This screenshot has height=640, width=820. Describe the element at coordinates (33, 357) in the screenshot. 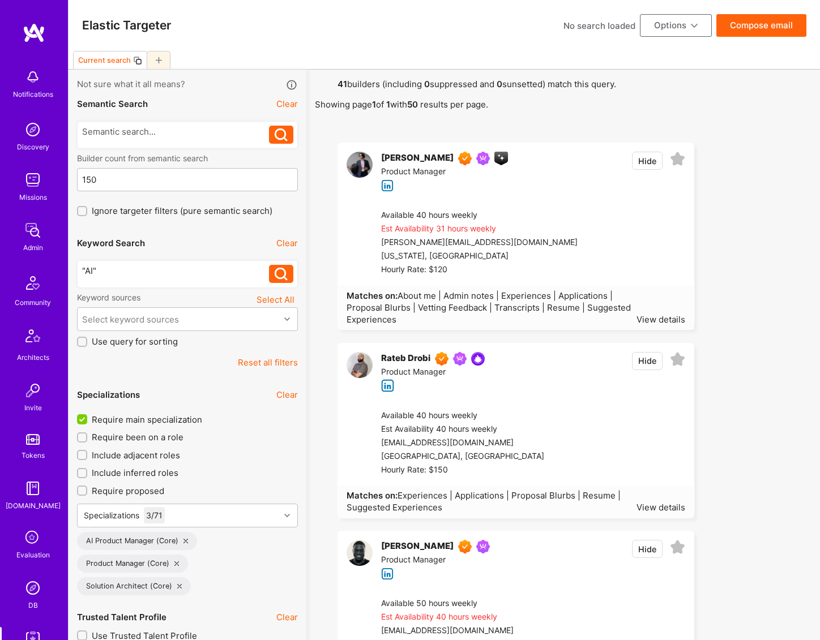

I see `div: Architects` at that location.